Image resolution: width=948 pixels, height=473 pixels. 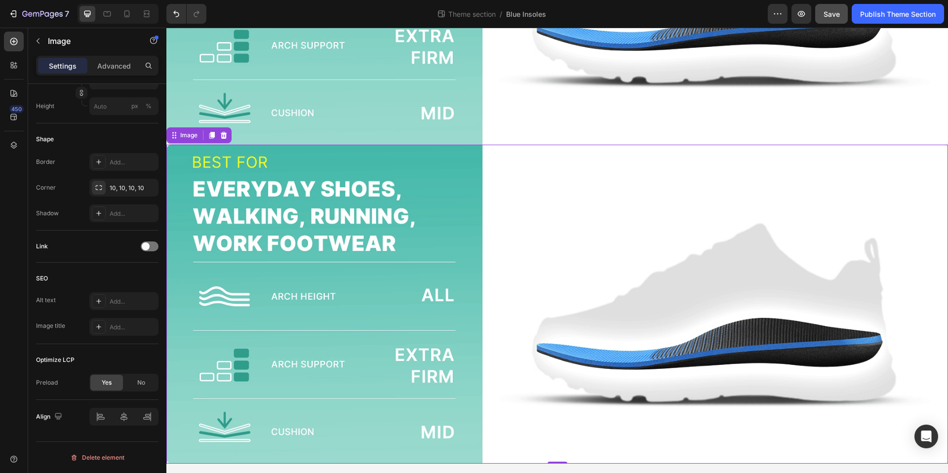 I want to click on div: Image title, so click(x=50, y=326).